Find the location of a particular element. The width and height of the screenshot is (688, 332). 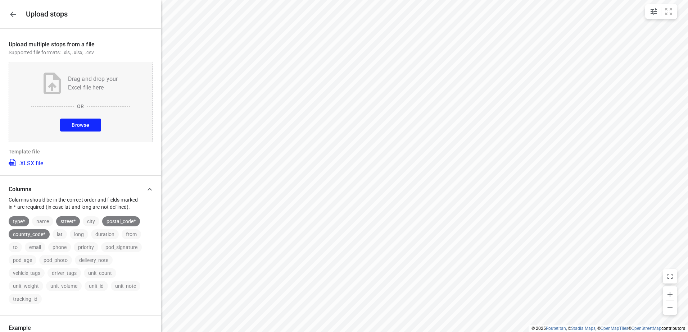

a: Routetitan is located at coordinates (556, 329).